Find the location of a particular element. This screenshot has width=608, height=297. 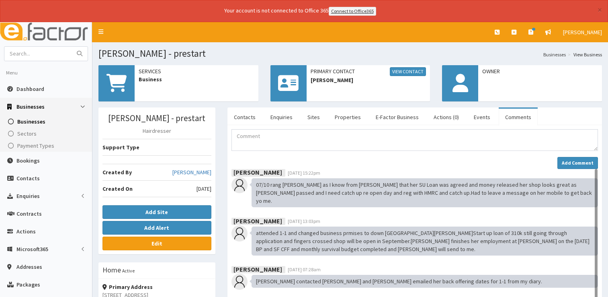

span: Sectors is located at coordinates (27, 133).